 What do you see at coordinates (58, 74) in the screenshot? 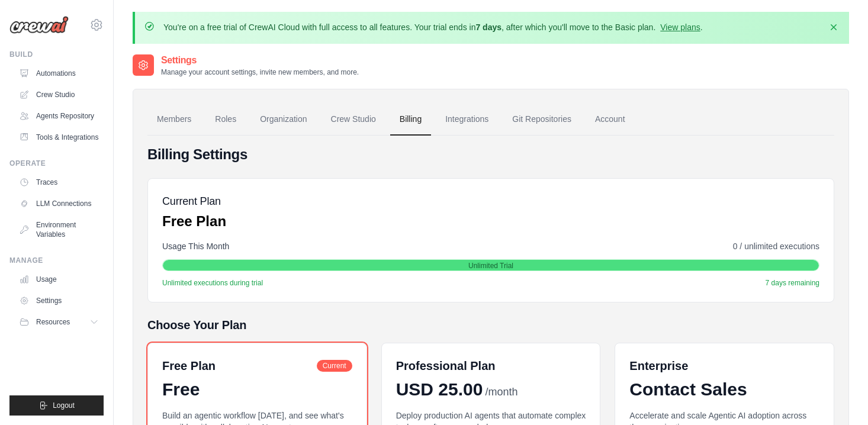
I see `a: Automations` at bounding box center [58, 74].